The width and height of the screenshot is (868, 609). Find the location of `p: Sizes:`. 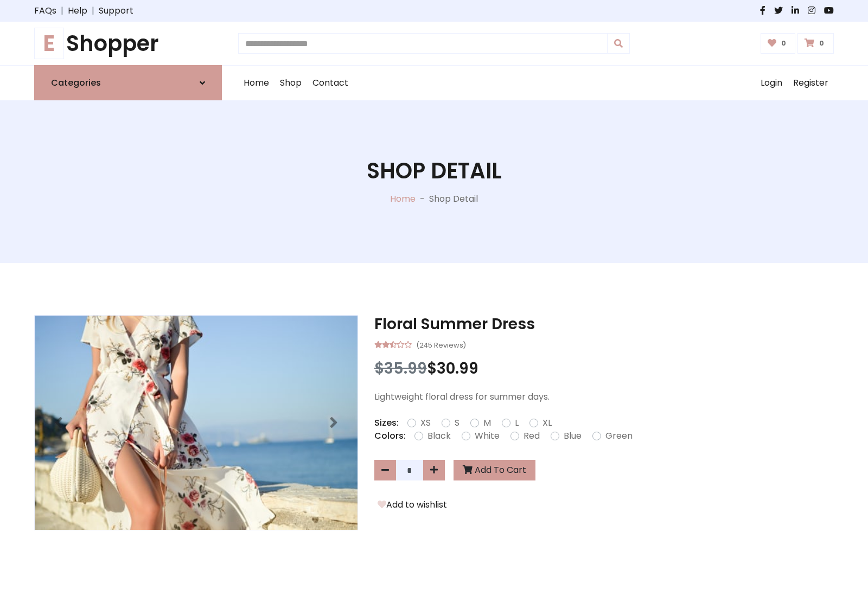

p: Sizes: is located at coordinates (386, 423).